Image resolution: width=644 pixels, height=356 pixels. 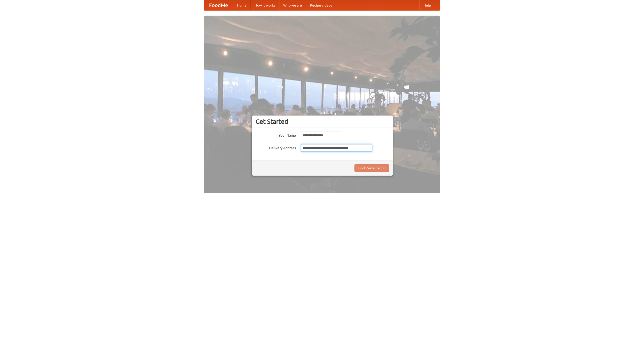 What do you see at coordinates (242, 5) in the screenshot?
I see `a: Home` at bounding box center [242, 5].